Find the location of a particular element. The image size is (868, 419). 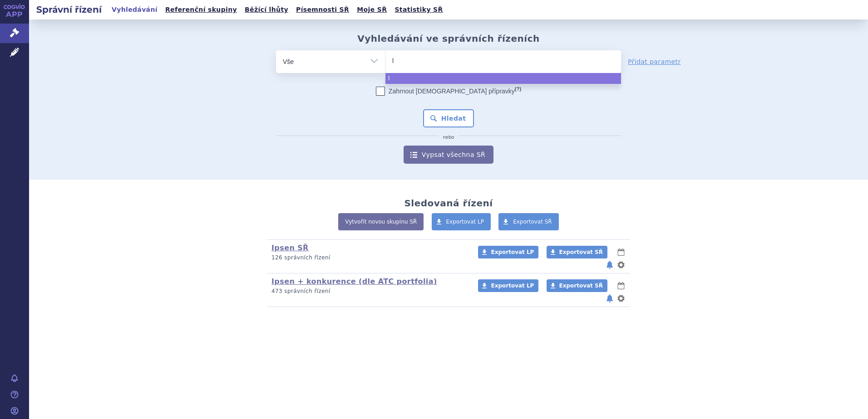

i: nebo is located at coordinates (449, 137).